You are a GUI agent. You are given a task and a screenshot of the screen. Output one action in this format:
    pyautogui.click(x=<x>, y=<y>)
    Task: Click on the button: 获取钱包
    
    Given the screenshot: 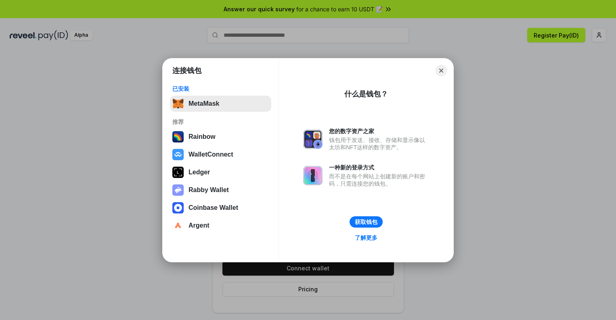 What is the action you would take?
    pyautogui.click(x=366, y=222)
    